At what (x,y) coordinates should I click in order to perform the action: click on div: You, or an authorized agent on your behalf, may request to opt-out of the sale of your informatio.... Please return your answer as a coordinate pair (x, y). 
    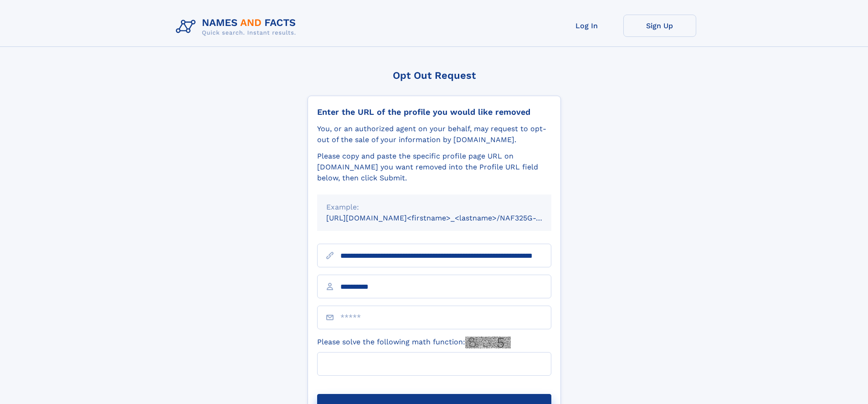
    Looking at the image, I should click on (434, 134).